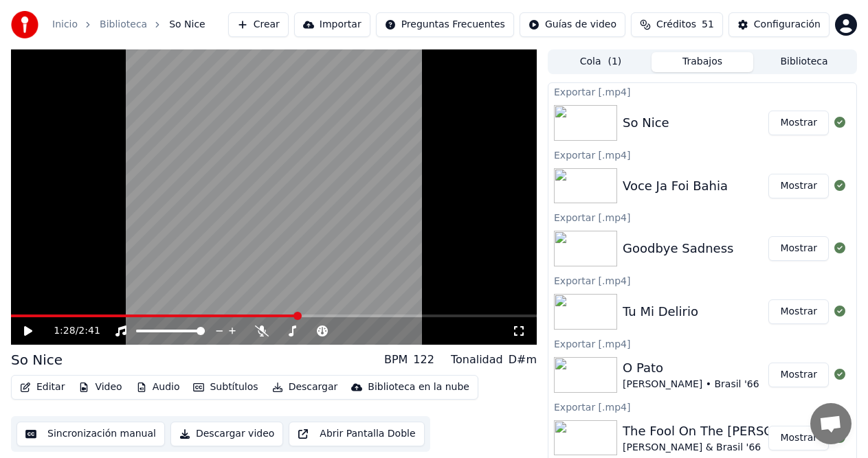  What do you see at coordinates (227, 434) in the screenshot?
I see `button: Descargar video` at bounding box center [227, 434].